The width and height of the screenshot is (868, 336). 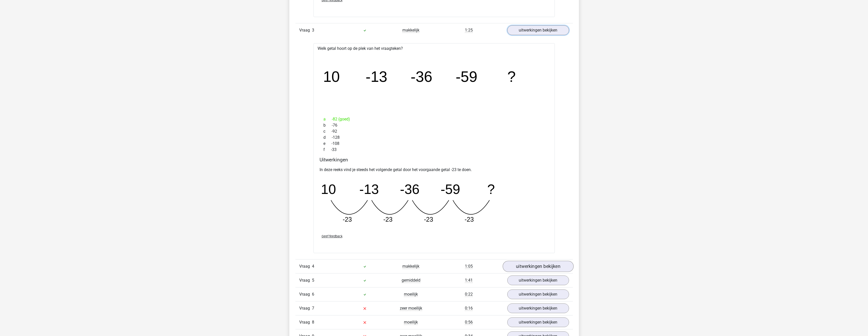 What do you see at coordinates (469, 309) in the screenshot?
I see `span: 0:16` at bounding box center [469, 309].